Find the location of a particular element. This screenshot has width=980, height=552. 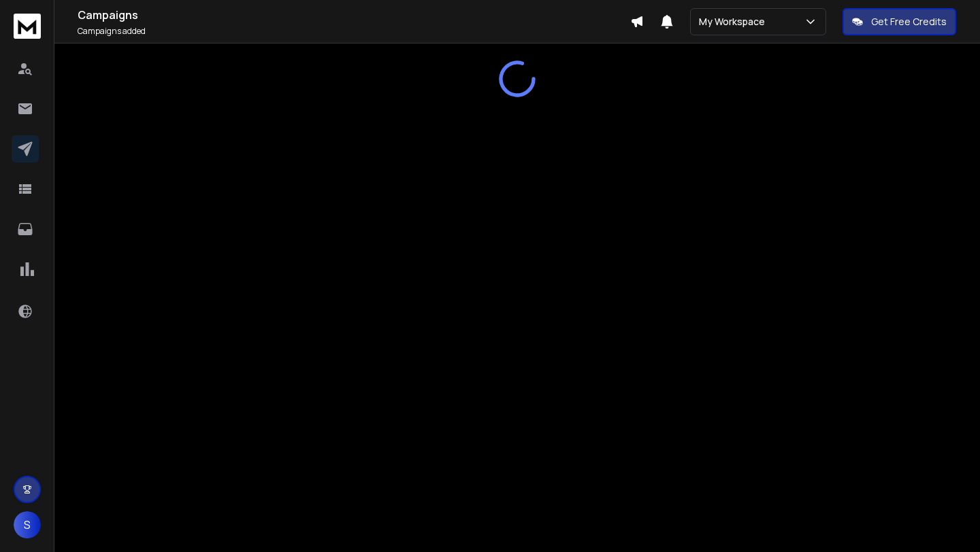

p: Get Free Credits is located at coordinates (908, 22).